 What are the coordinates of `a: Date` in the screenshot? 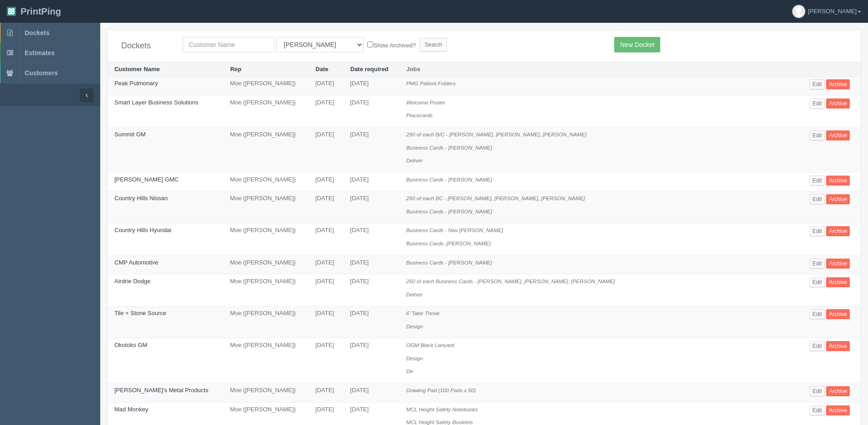 It's located at (322, 69).